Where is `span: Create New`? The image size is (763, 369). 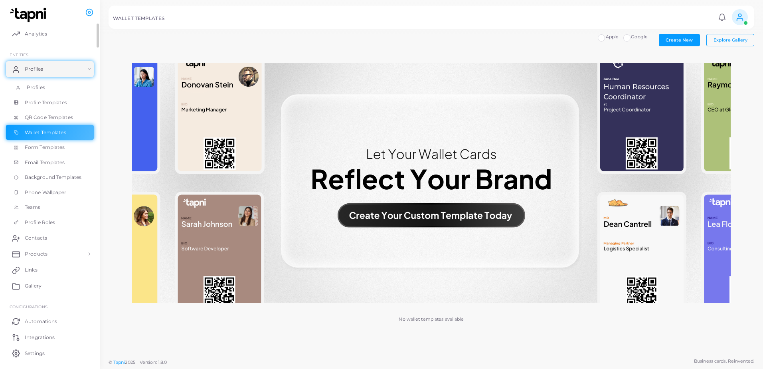 span: Create New is located at coordinates (679, 40).